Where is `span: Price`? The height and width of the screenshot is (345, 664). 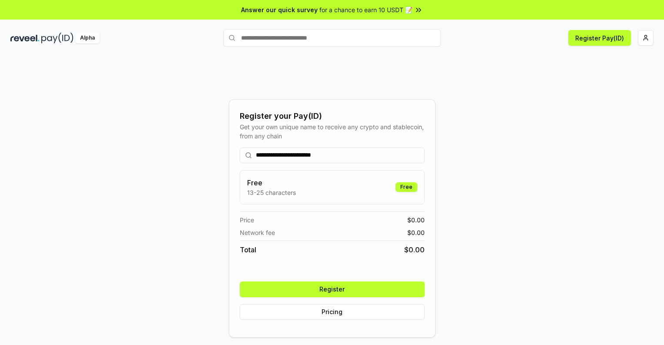 span: Price is located at coordinates (247, 220).